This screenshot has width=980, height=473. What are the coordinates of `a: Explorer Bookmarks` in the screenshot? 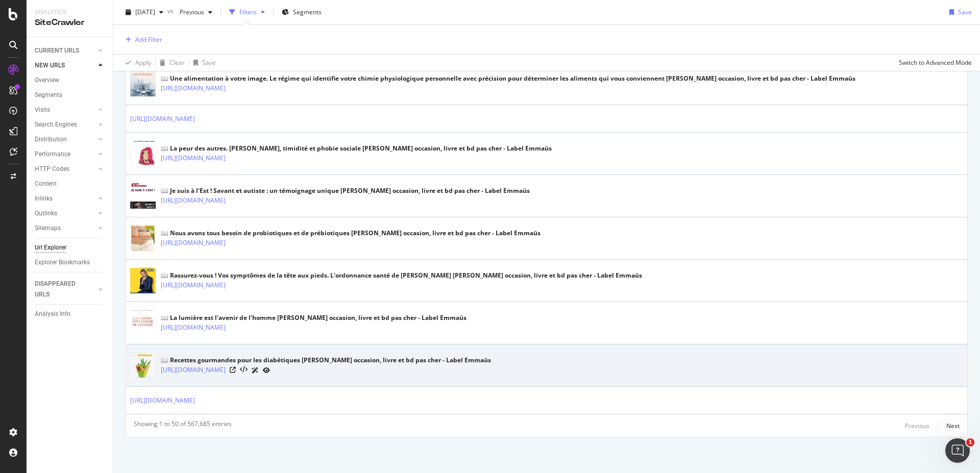 It's located at (70, 262).